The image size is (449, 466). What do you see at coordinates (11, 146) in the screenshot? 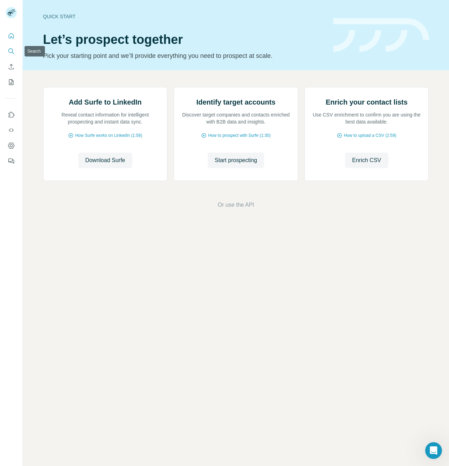
I see `button: Dashboard` at bounding box center [11, 146].